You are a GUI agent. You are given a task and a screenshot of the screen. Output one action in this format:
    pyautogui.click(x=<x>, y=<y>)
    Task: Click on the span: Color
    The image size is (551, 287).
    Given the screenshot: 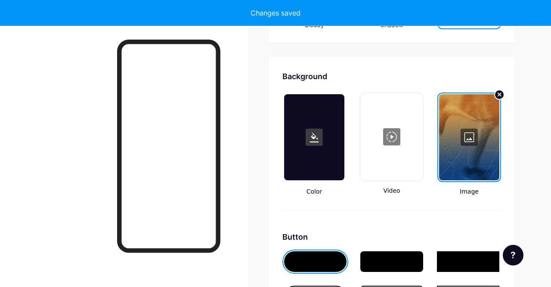 What is the action you would take?
    pyautogui.click(x=314, y=192)
    